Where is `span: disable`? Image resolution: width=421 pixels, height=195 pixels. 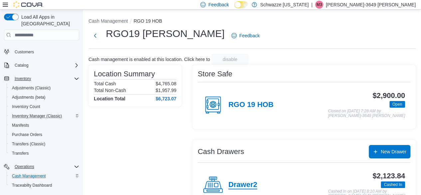 span: disable is located at coordinates (230, 59).